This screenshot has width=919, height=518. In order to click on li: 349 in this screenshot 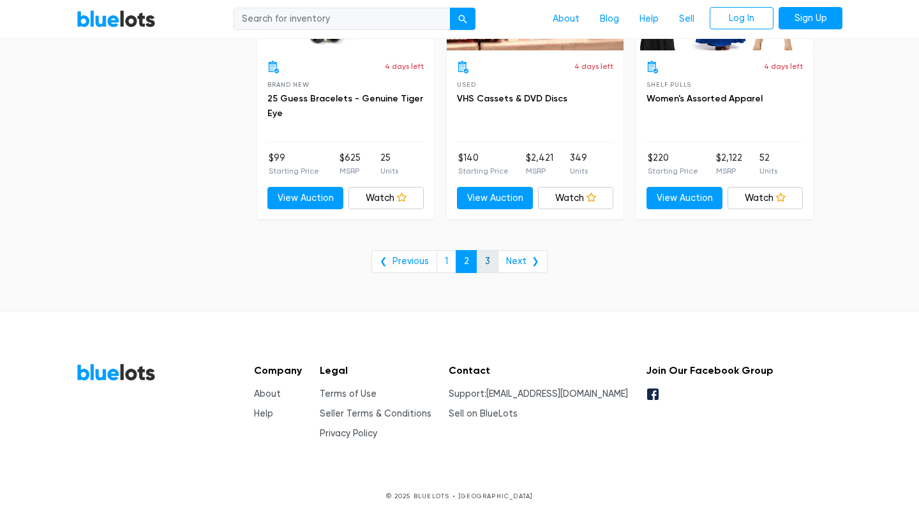, I will do `click(579, 164)`.